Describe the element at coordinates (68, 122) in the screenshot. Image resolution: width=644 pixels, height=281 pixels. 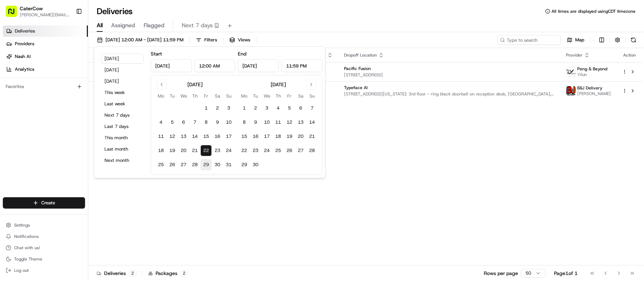
I see `a: Powered byPylon` at that location.